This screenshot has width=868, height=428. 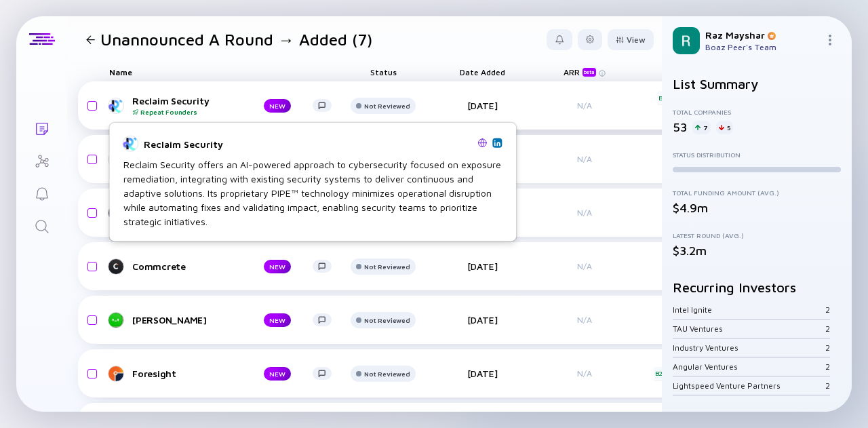 I want to click on span: Status, so click(x=384, y=72).